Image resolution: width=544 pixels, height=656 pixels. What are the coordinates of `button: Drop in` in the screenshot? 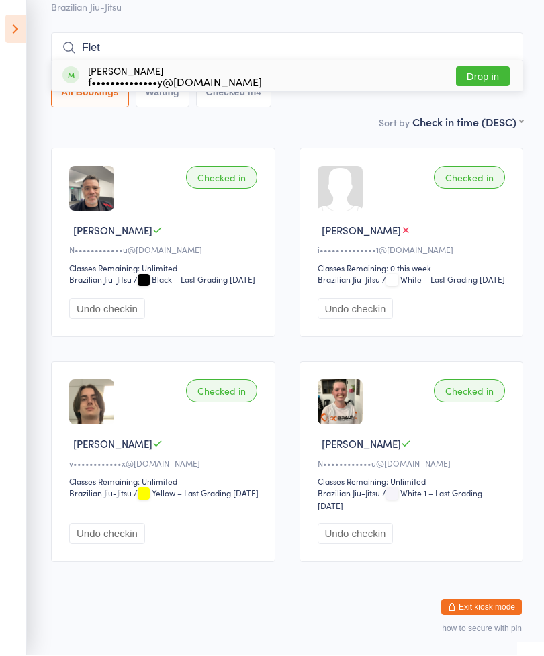 It's located at (482, 77).